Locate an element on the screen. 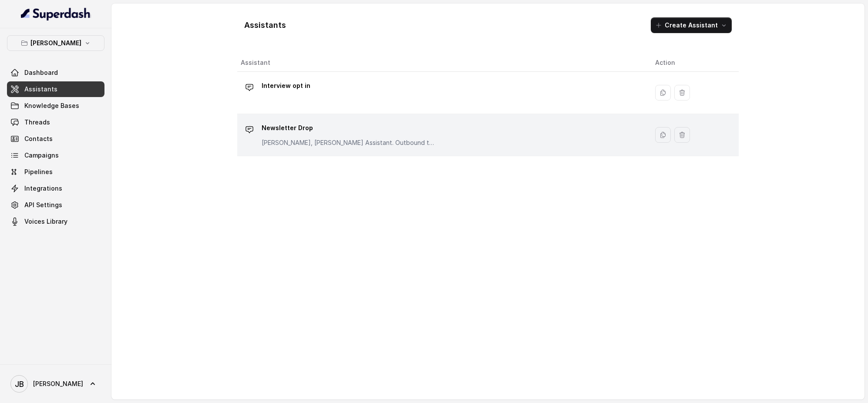 The height and width of the screenshot is (403, 868). span: Assistants is located at coordinates (41, 89).